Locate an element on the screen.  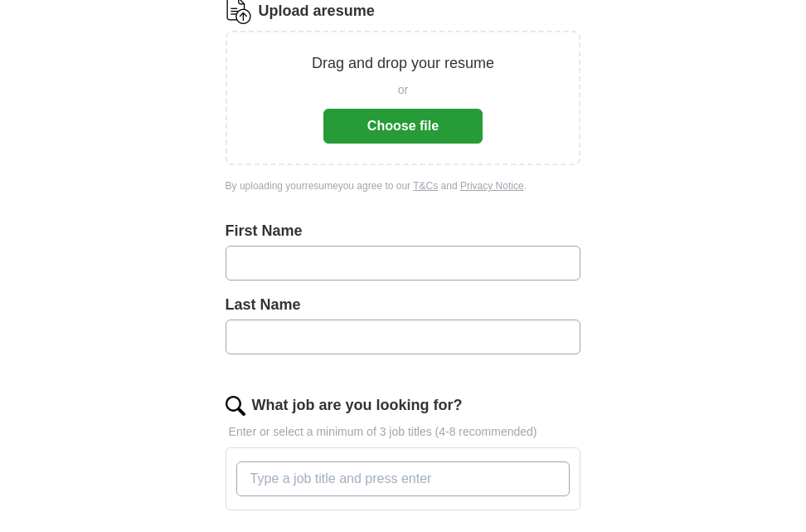
label: What job are you looking for? is located at coordinates (357, 404).